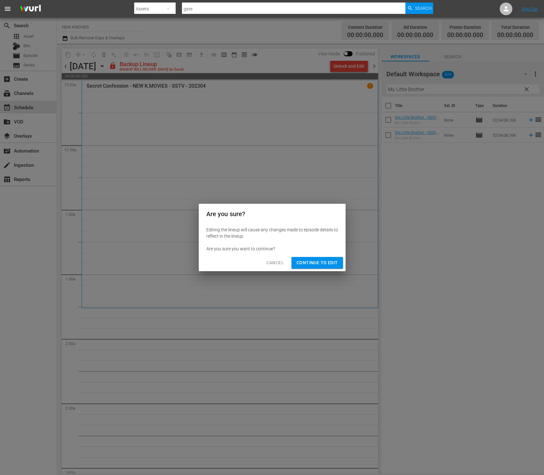 This screenshot has height=475, width=544. Describe the element at coordinates (8, 9) in the screenshot. I see `span: menu` at that location.